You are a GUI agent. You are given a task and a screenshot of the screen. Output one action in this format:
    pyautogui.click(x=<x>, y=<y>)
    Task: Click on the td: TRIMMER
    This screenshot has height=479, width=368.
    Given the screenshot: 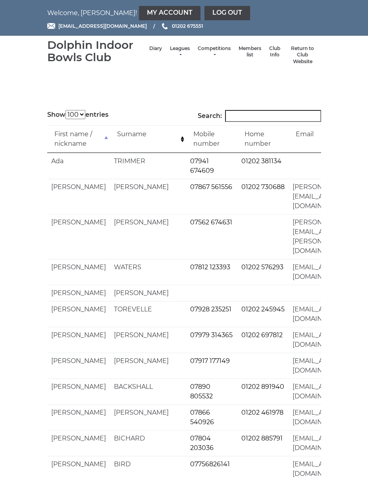 What is the action you would take?
    pyautogui.click(x=148, y=166)
    